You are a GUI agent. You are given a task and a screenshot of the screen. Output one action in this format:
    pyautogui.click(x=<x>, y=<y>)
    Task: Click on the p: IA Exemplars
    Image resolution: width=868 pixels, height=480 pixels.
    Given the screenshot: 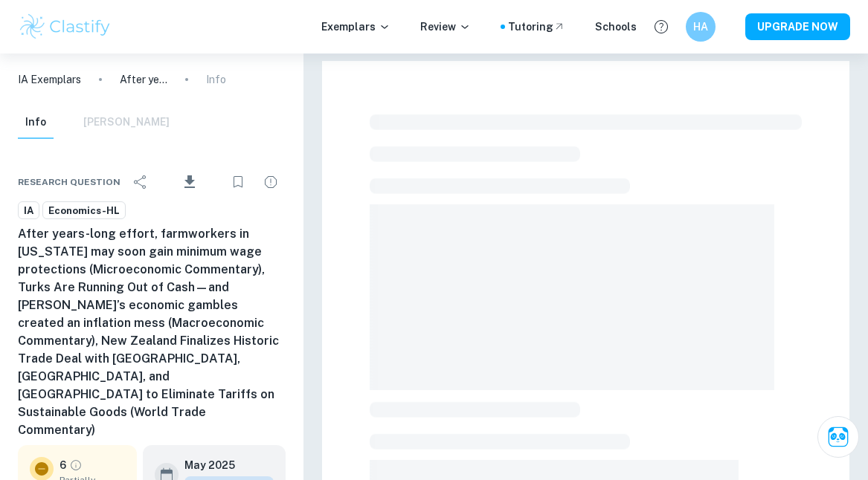 What is the action you would take?
    pyautogui.click(x=49, y=79)
    